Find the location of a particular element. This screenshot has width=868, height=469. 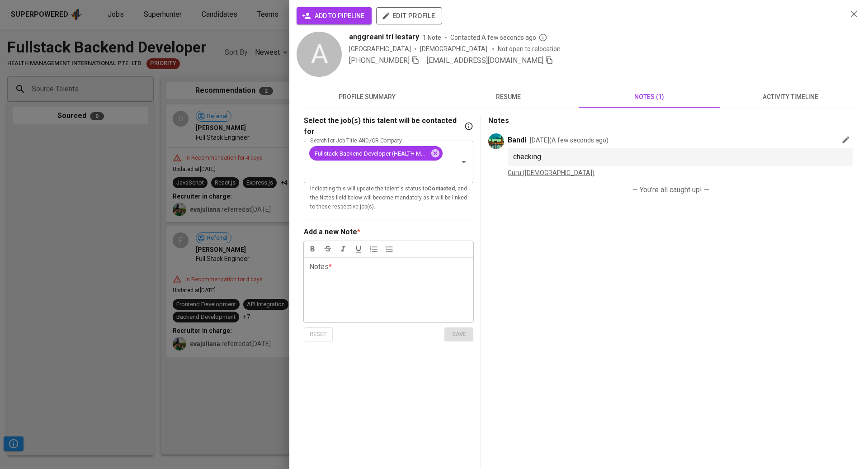

span: checking is located at coordinates (528, 156).